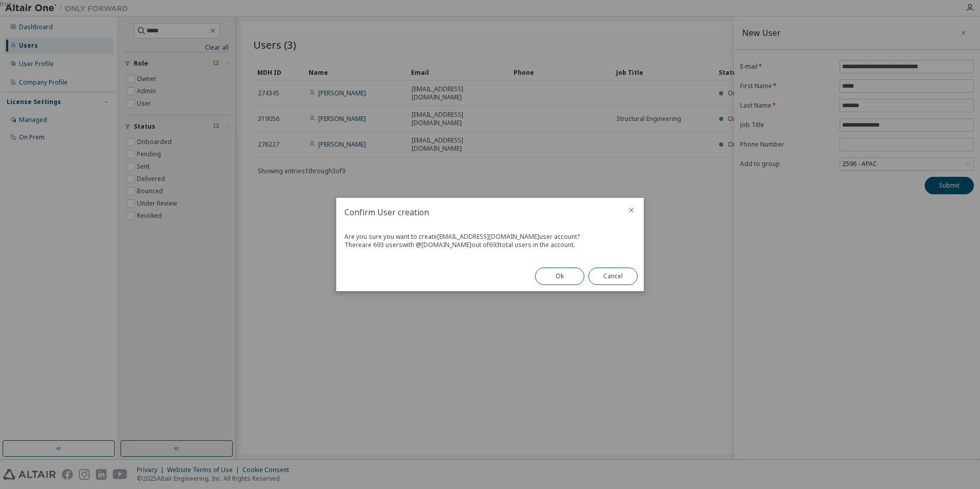 Image resolution: width=980 pixels, height=489 pixels. Describe the element at coordinates (632, 210) in the screenshot. I see `button: close` at that location.